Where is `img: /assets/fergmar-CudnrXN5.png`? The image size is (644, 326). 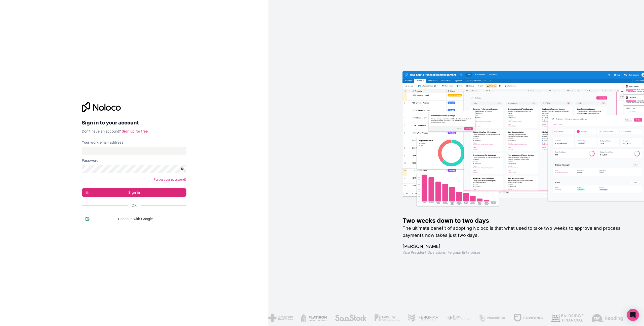
img: /assets/fergmar-CudnrXN5.png is located at coordinates (403, 318).